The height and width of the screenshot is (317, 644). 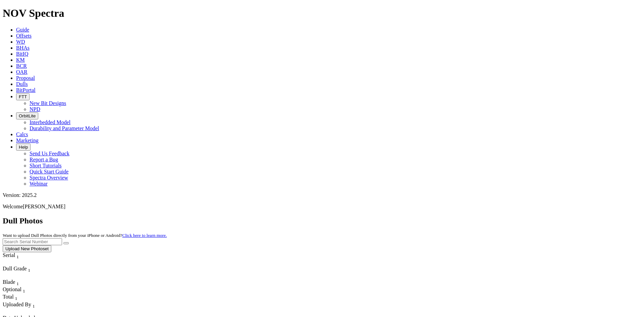 What do you see at coordinates (22, 84) in the screenshot?
I see `span: Dulls` at bounding box center [22, 84].